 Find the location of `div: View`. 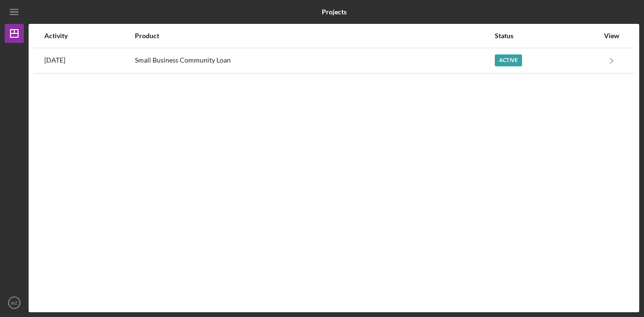

div: View is located at coordinates (611, 36).